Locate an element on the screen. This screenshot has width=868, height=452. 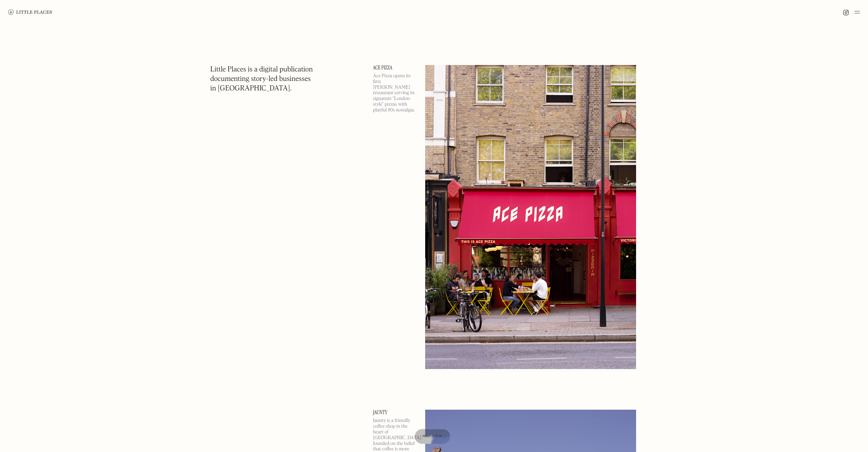
img: Ace Pizza is located at coordinates (531, 217).